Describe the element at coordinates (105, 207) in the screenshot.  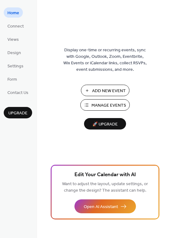
I see `button: Open AI Assistant` at that location.